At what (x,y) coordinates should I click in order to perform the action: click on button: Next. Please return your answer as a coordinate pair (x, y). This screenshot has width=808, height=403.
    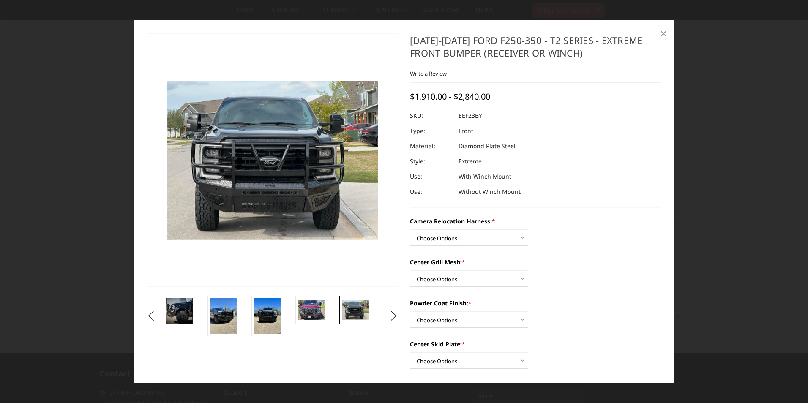
    Looking at the image, I should click on (394, 316).